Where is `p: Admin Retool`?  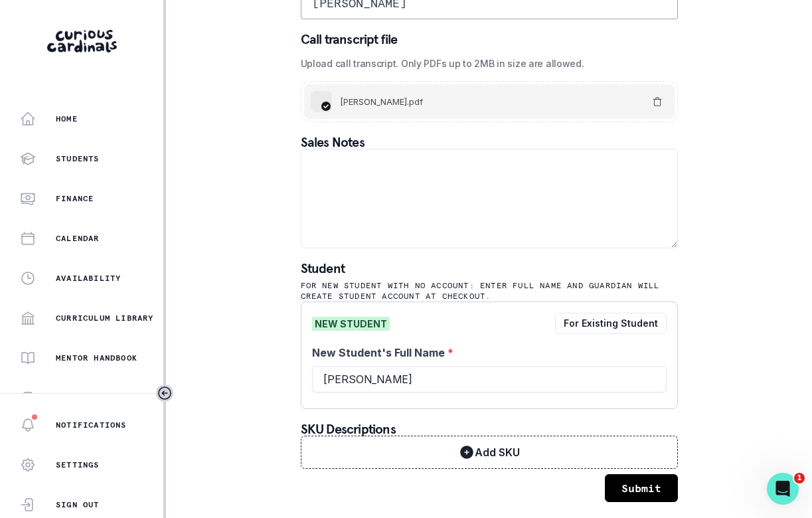 p: Admin Retool is located at coordinates (88, 398).